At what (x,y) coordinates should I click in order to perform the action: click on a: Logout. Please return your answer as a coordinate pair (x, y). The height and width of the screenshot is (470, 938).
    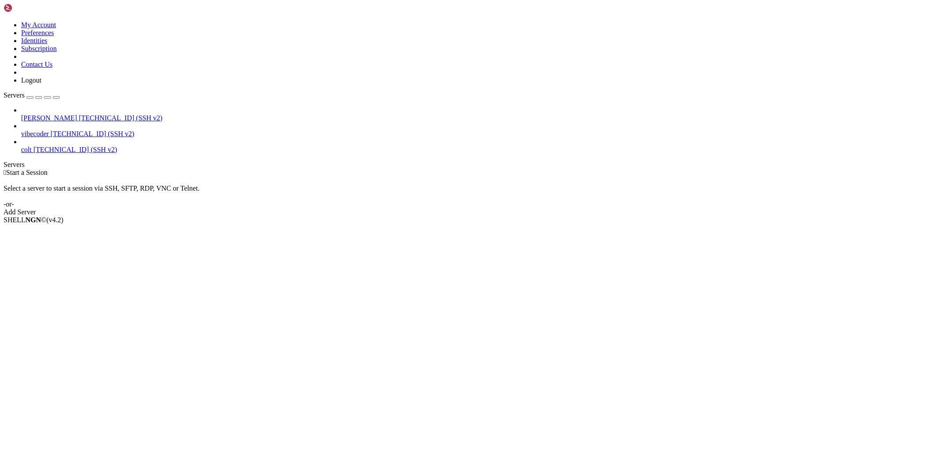
    Looking at the image, I should click on (31, 80).